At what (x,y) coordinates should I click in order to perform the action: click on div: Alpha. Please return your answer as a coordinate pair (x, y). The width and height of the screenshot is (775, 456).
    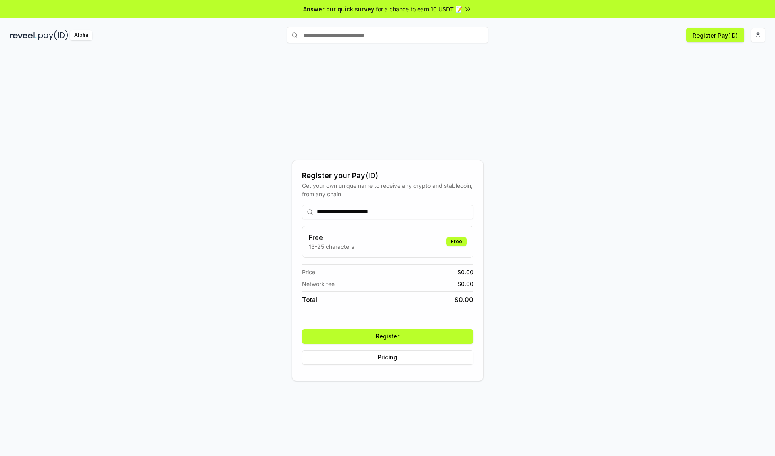
    Looking at the image, I should click on (81, 35).